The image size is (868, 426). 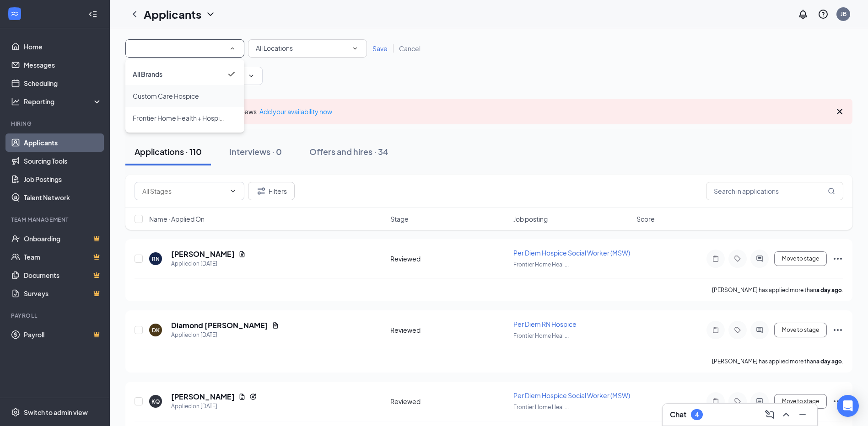 What do you see at coordinates (786, 414) in the screenshot?
I see `svg: ChevronUp` at bounding box center [786, 414].